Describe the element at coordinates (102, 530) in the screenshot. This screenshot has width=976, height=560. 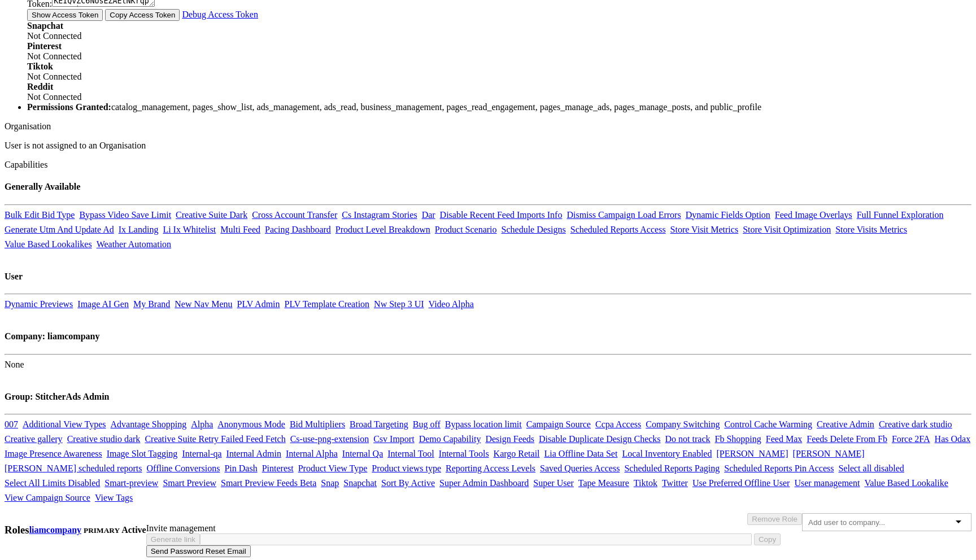
I see `small: PRIMARY` at that location.